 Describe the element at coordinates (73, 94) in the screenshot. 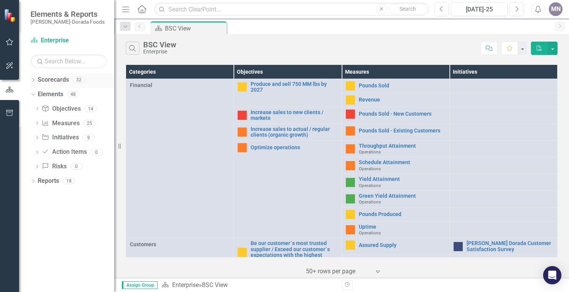

I see `div: 48` at that location.